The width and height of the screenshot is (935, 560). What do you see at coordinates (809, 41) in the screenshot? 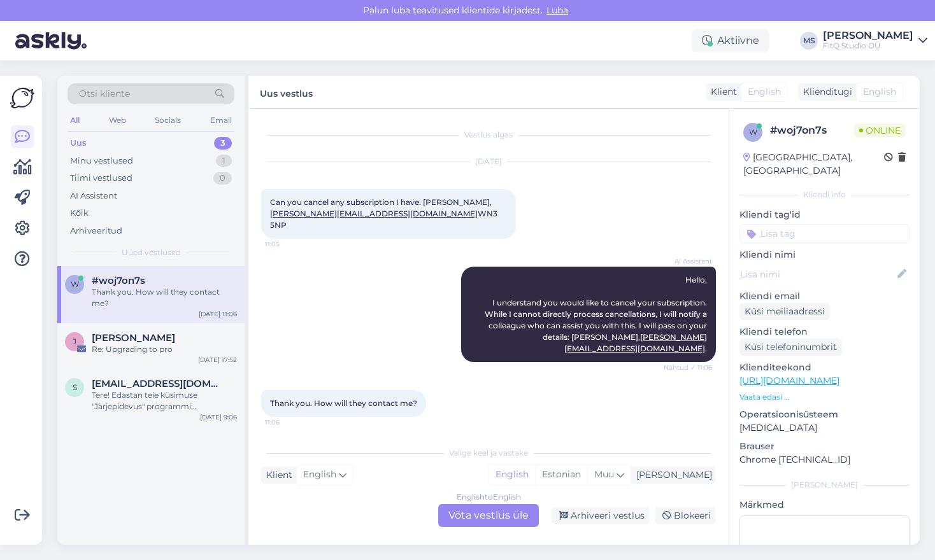
I see `div: MS` at bounding box center [809, 41].